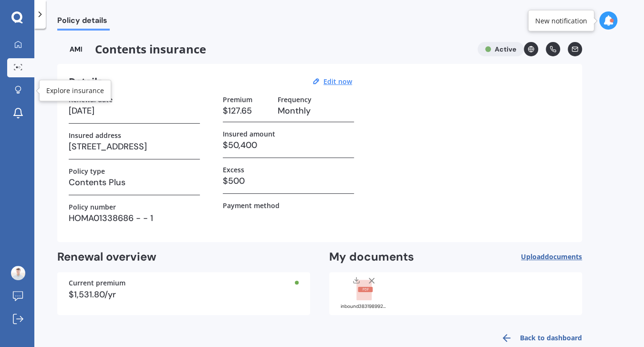 This screenshot has height=347, width=644. What do you see at coordinates (288, 145) in the screenshot?
I see `h3: $50,400` at bounding box center [288, 145].